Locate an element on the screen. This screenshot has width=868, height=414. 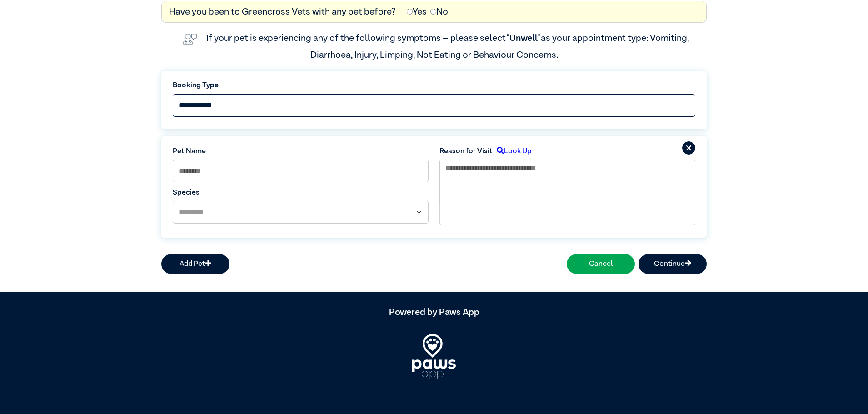
img: vet is located at coordinates (190, 40).